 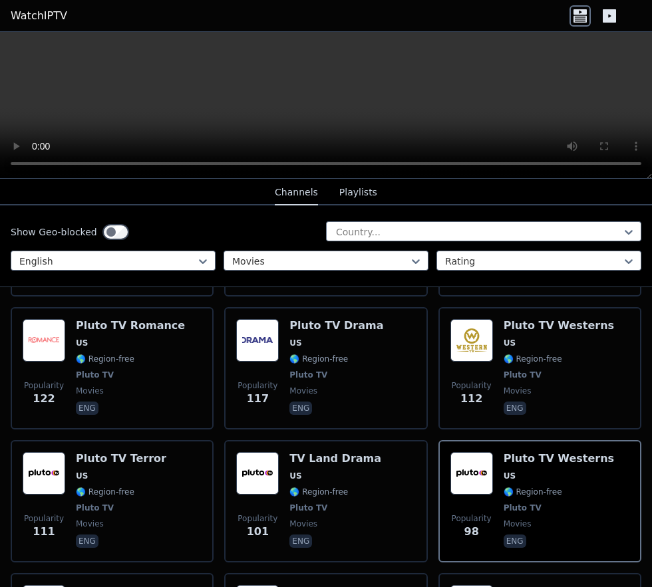 I want to click on span: 98, so click(x=472, y=532).